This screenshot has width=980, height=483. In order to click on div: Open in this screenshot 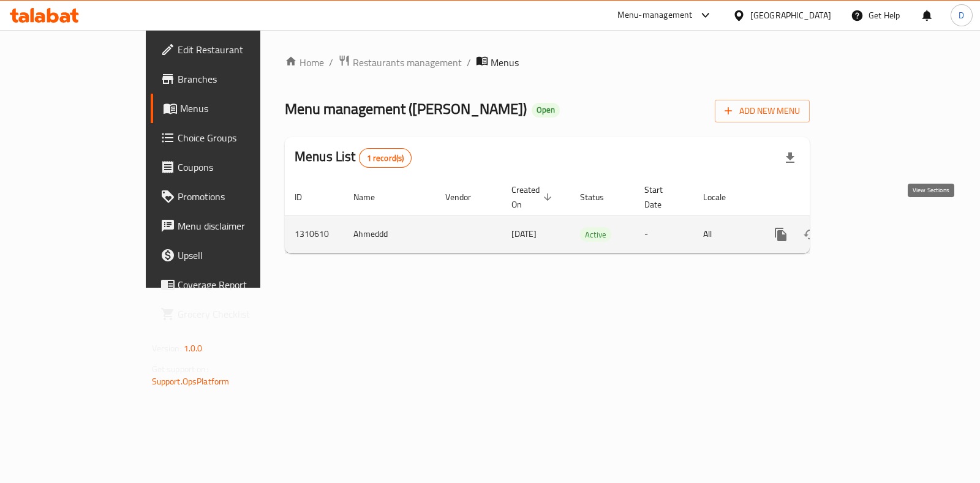, I will do `click(546, 110)`.